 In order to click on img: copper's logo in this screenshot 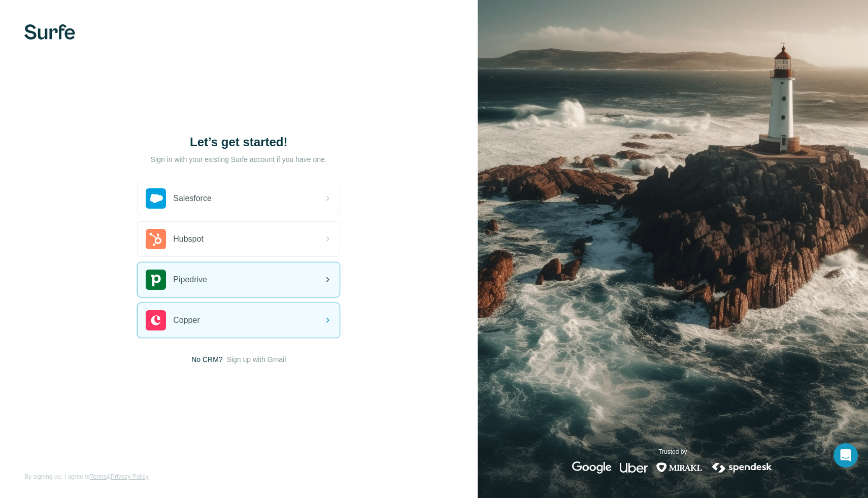, I will do `click(156, 320)`.